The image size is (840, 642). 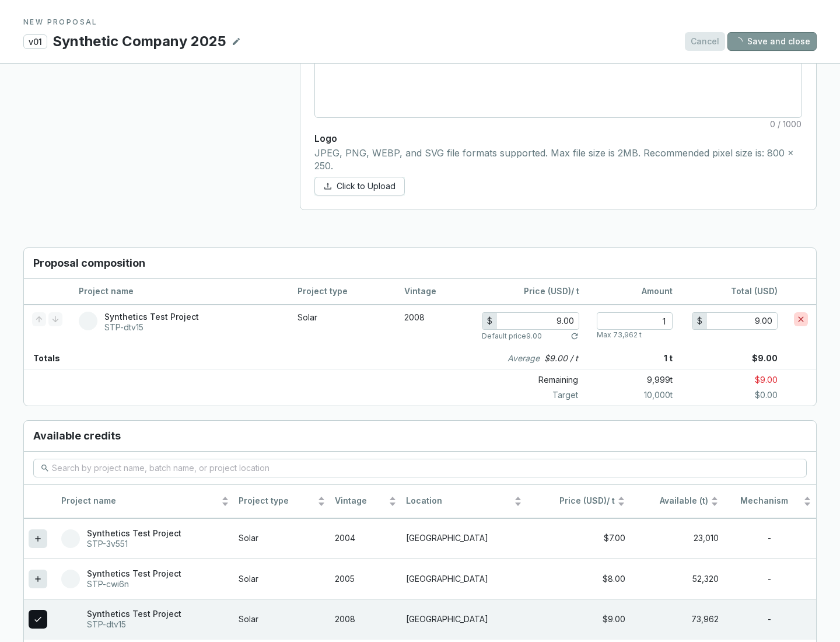 I want to click on button: Save and close, so click(x=772, y=41).